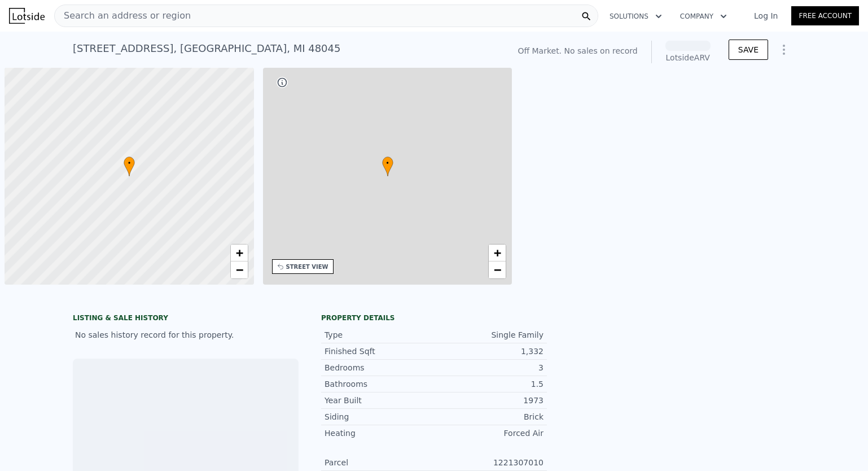 The width and height of the screenshot is (868, 471). I want to click on div: Finished Sqft, so click(380, 352).